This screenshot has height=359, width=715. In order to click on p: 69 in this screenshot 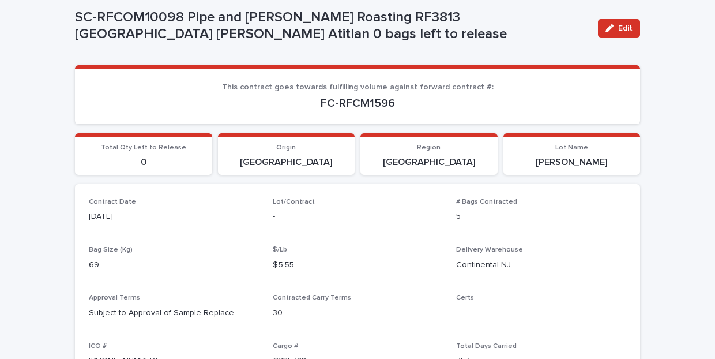, I will do `click(174, 265)`.